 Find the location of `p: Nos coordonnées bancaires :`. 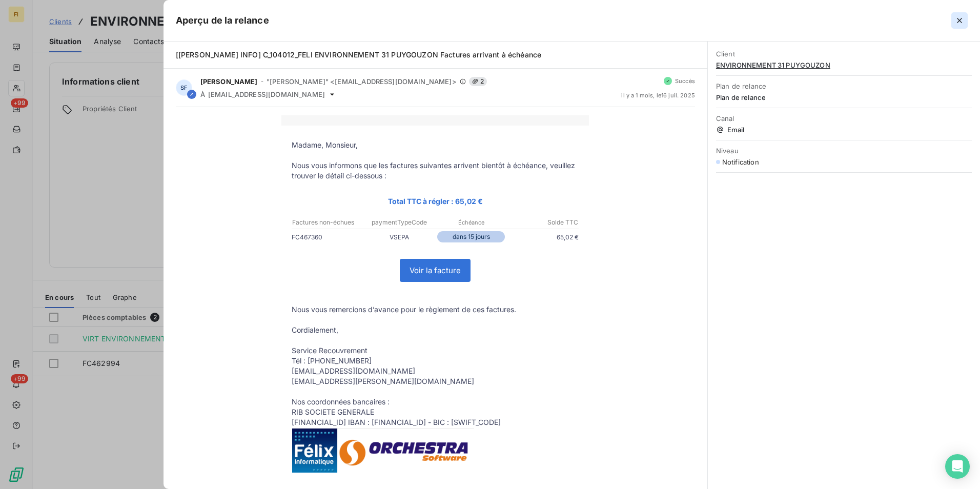

p: Nos coordonnées bancaires : is located at coordinates (435, 402).